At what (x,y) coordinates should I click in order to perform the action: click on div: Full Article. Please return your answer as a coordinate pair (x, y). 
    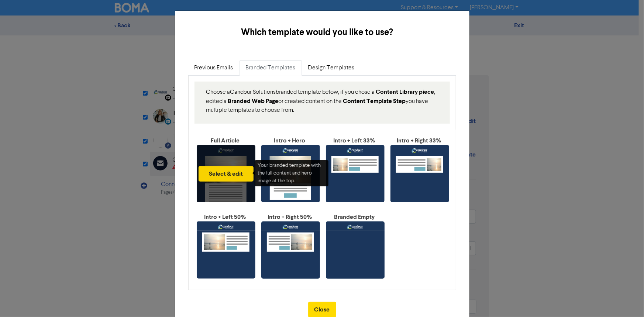
    Looking at the image, I should click on (225, 141).